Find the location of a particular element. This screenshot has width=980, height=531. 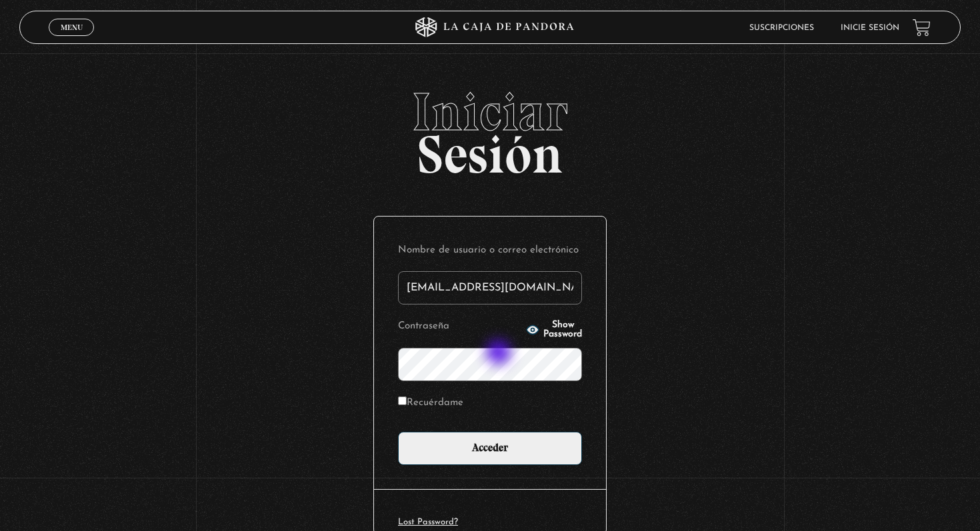

a: Suscripciones is located at coordinates (781, 28).